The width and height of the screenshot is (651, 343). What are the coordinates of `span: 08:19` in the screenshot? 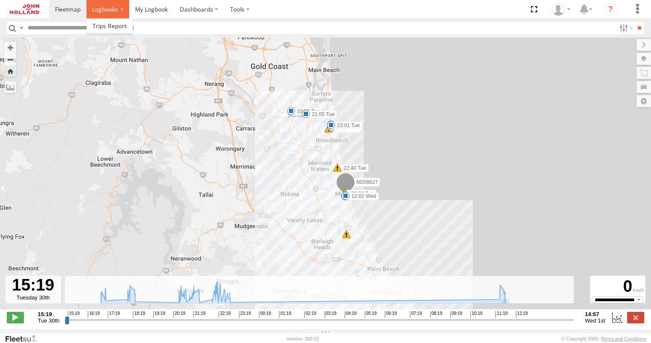 It's located at (436, 314).